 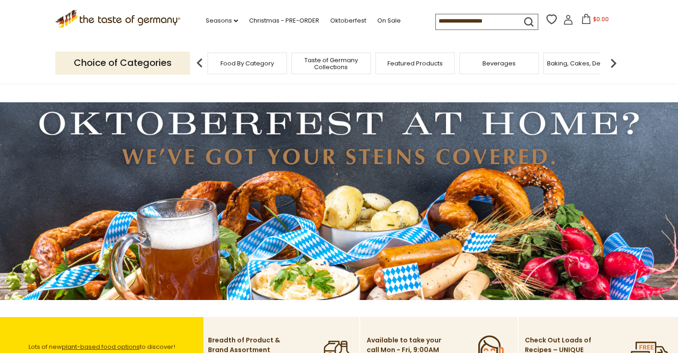 I want to click on a: Beverages, so click(x=499, y=63).